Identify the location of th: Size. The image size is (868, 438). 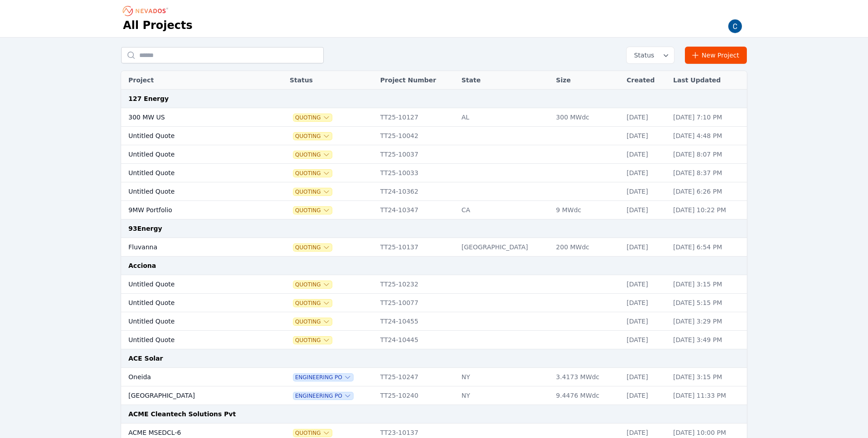
(587, 80).